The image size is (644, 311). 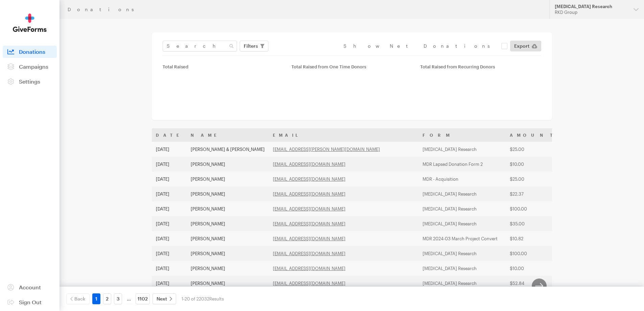 I want to click on a: Donations, so click(x=30, y=51).